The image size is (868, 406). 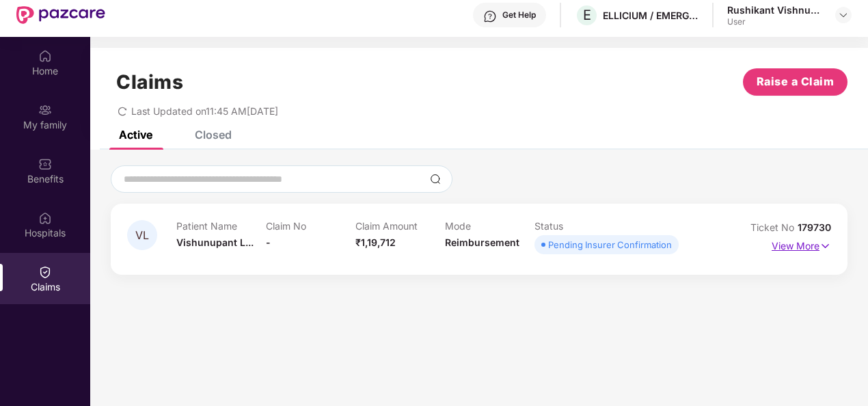 I want to click on button: Raise a Claim, so click(x=795, y=82).